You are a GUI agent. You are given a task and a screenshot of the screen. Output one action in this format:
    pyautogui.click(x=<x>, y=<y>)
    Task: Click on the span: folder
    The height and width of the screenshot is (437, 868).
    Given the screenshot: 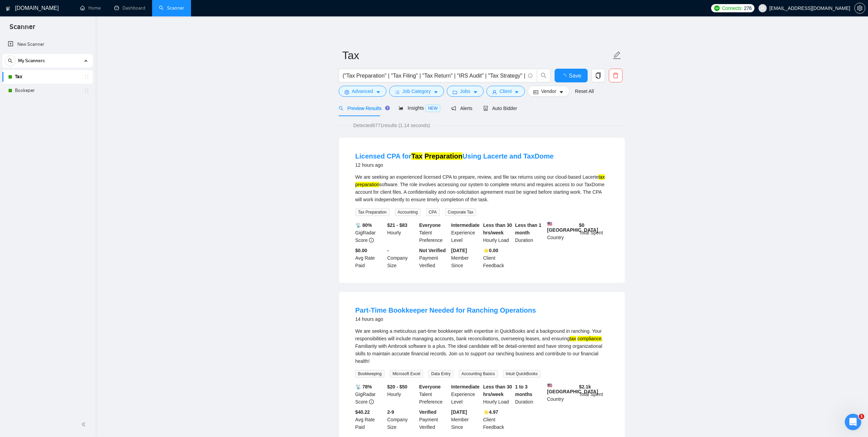 What is the action you would take?
    pyautogui.click(x=455, y=92)
    